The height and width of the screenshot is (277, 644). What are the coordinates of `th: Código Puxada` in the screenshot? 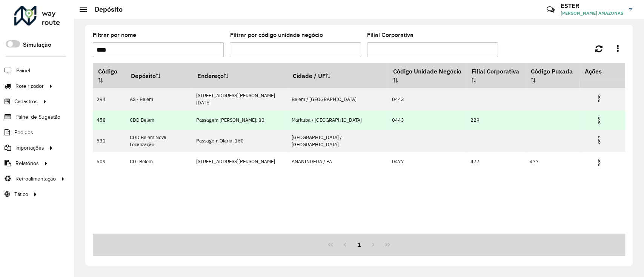 It's located at (552, 76).